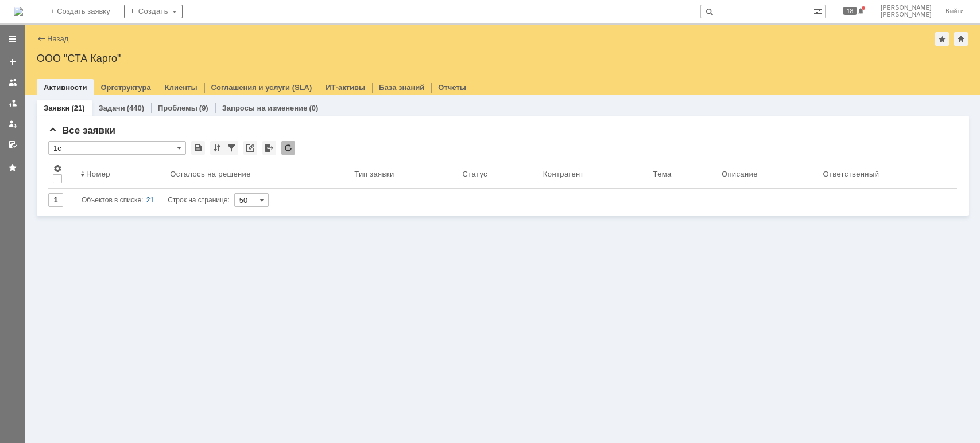 This screenshot has width=980, height=443. Describe the element at coordinates (887, 174) in the screenshot. I see `th: Ответственный` at that location.